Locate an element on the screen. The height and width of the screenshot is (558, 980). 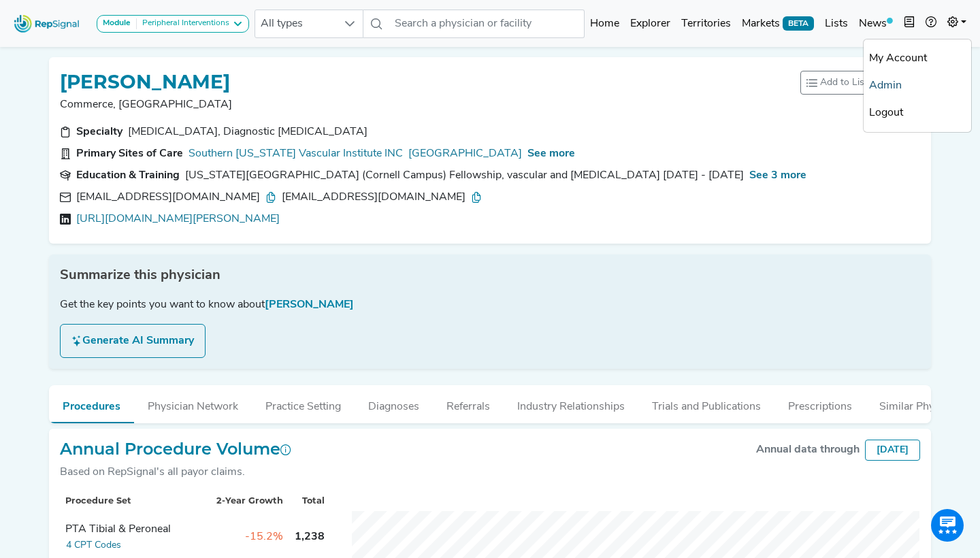
div: toolbar is located at coordinates (861, 82).